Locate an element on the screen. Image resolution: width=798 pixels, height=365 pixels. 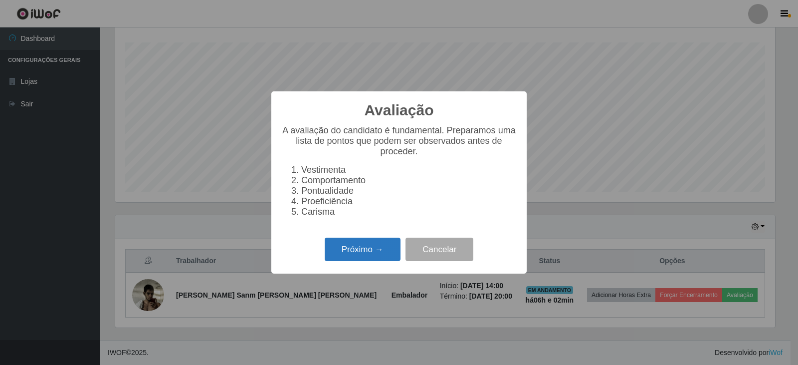
li: Vestimenta is located at coordinates (409, 170).